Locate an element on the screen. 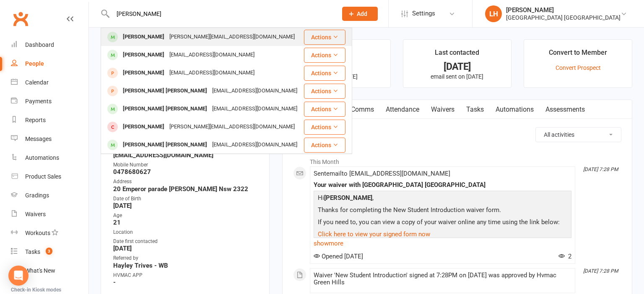 The height and width of the screenshot is (294, 644). div: Mobile Number is located at coordinates (186, 165).